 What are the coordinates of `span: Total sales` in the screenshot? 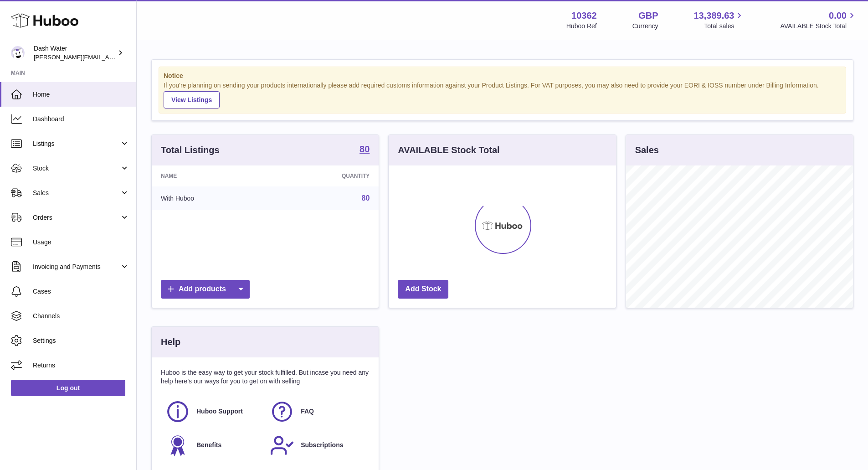 It's located at (724, 26).